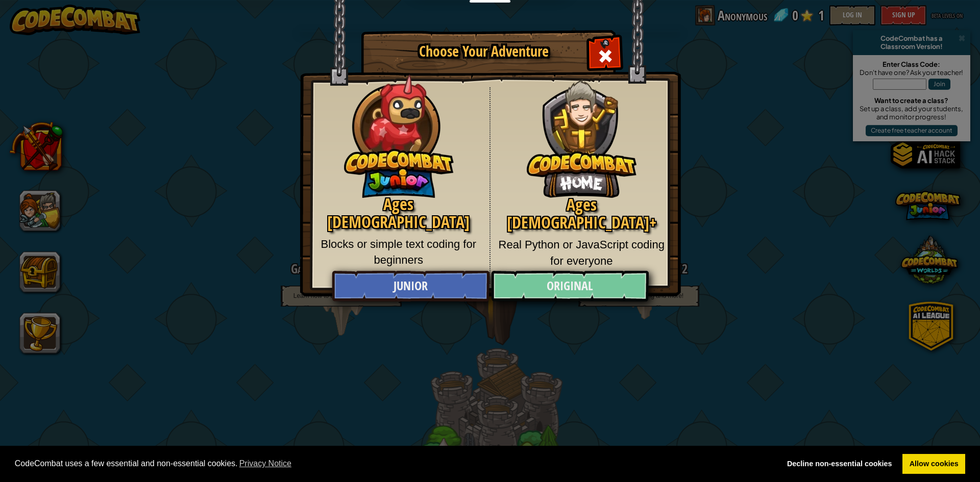  What do you see at coordinates (582, 253) in the screenshot?
I see `p: Real Python or JavaScript coding for everyone` at bounding box center [582, 253].